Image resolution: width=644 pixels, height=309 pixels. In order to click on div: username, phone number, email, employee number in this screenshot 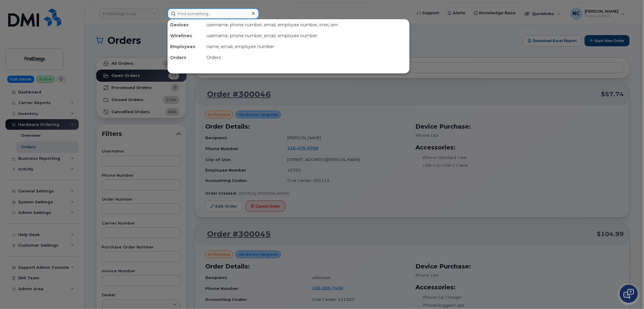, I will do `click(307, 36)`.